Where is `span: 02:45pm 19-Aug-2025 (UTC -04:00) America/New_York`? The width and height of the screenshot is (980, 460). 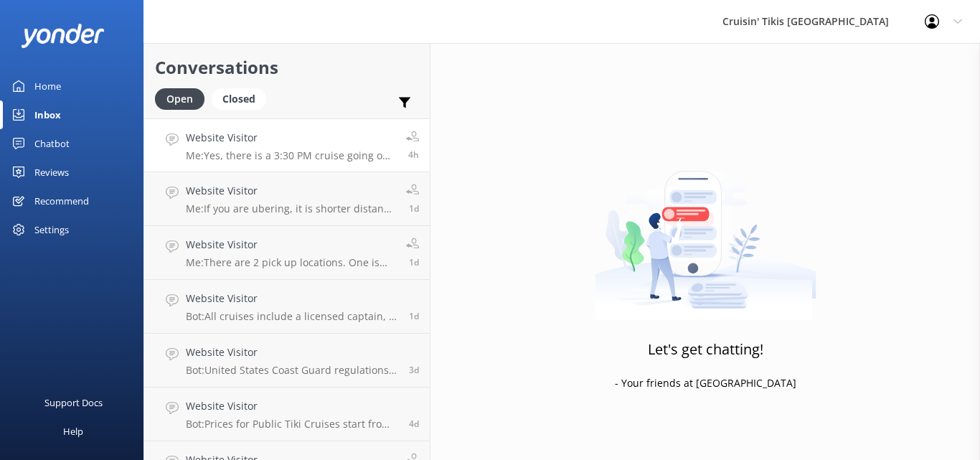 span: 02:45pm 19-Aug-2025 (UTC -04:00) America/New_York is located at coordinates (414, 154).